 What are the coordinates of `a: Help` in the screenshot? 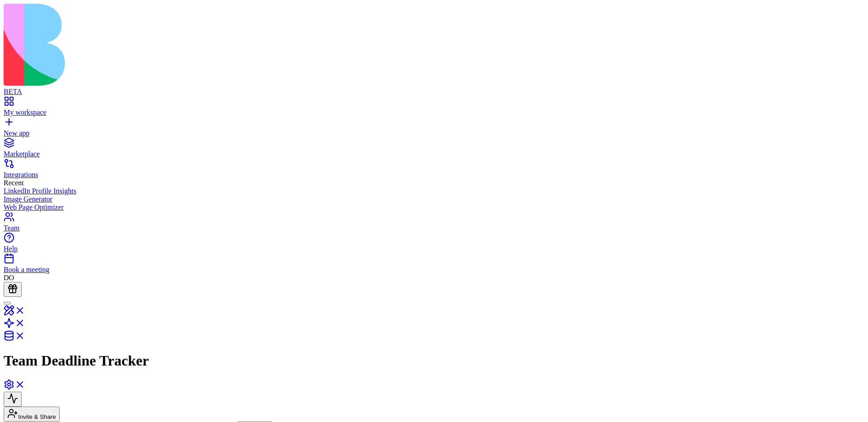 It's located at (434, 244).